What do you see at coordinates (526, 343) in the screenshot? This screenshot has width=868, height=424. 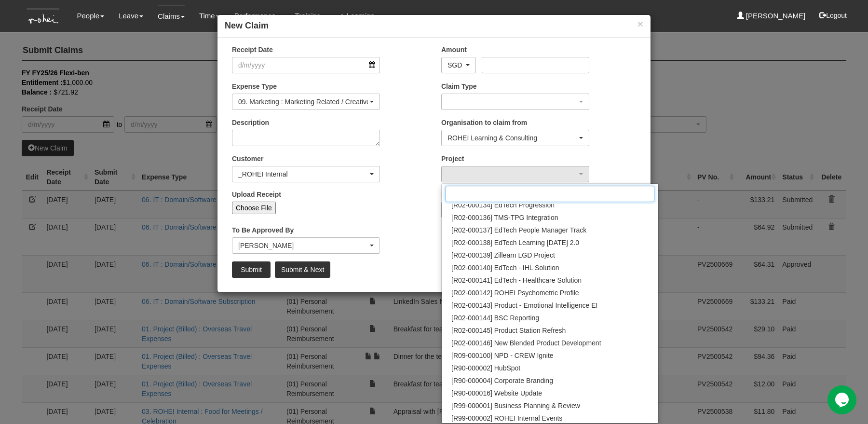 I see `span: [R02-000146] New Blended Product Development` at bounding box center [526, 343].